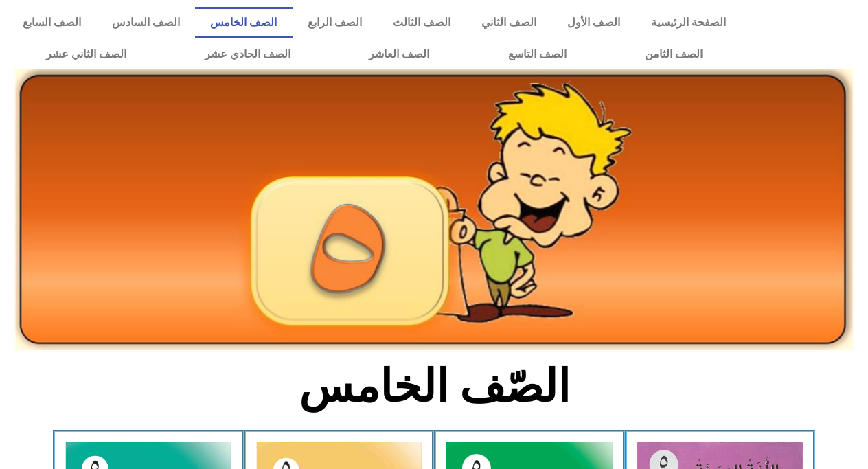  Describe the element at coordinates (146, 23) in the screenshot. I see `a: الصف السادس` at that location.